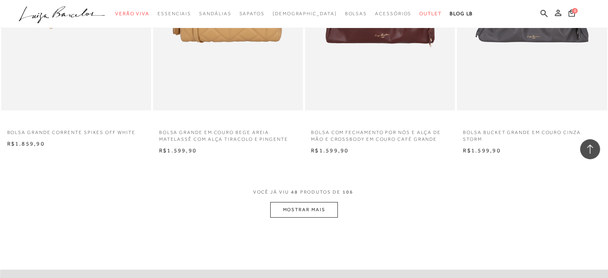  I want to click on p: Bolsa grande corrente spikes off white, so click(76, 130).